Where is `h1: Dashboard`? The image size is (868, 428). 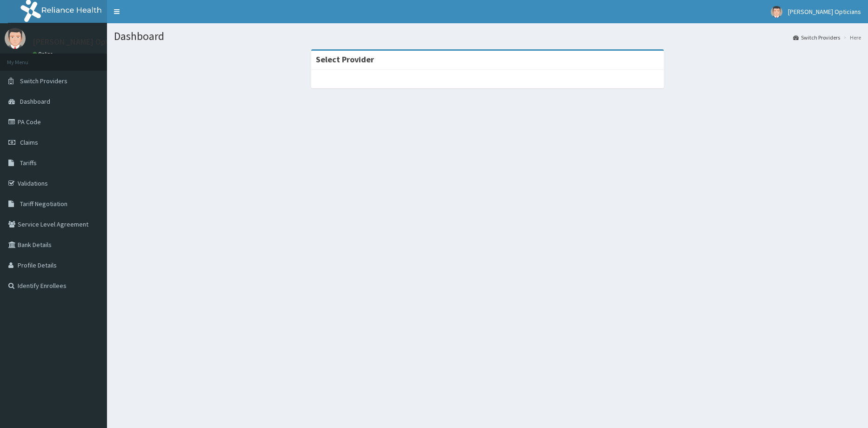 h1: Dashboard is located at coordinates (488, 36).